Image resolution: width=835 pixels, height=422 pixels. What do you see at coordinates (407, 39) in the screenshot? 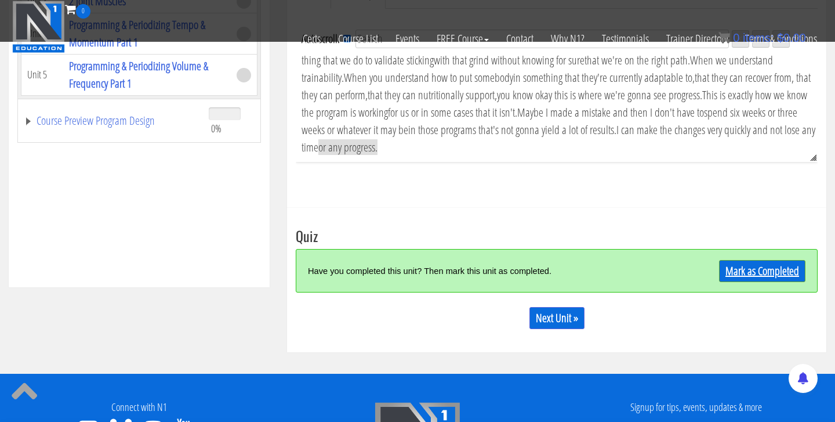
I see `a: Events` at bounding box center [407, 39].